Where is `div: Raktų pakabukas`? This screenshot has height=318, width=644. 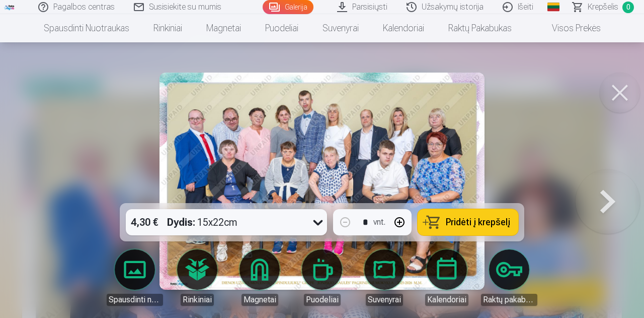
div: Raktų pakabukas is located at coordinates (509, 300).